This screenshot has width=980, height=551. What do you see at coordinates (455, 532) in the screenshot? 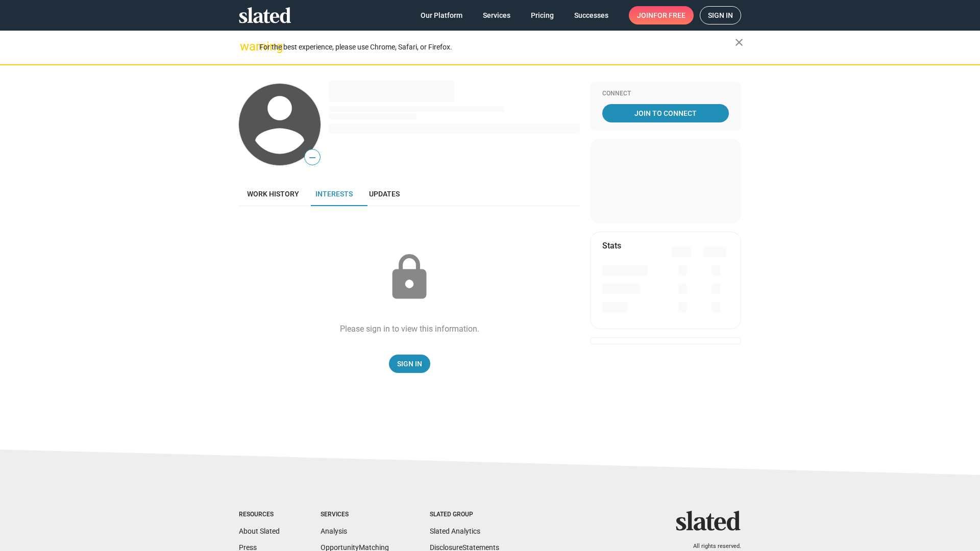
I see `a: Slated Analytics` at bounding box center [455, 532].